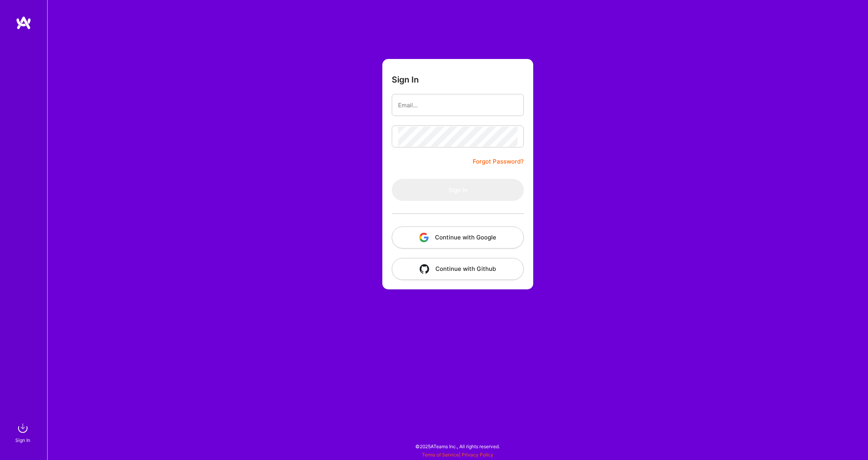 The height and width of the screenshot is (460, 868). What do you see at coordinates (22, 440) in the screenshot?
I see `div: Sign In` at bounding box center [22, 440].